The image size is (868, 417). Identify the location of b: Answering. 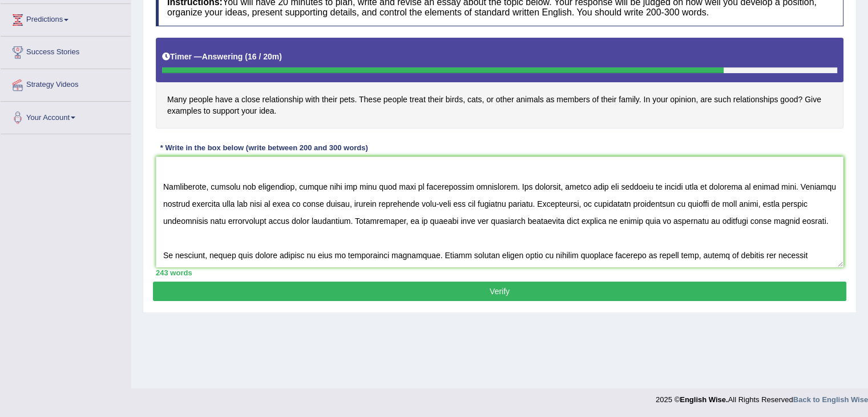
(223, 57).